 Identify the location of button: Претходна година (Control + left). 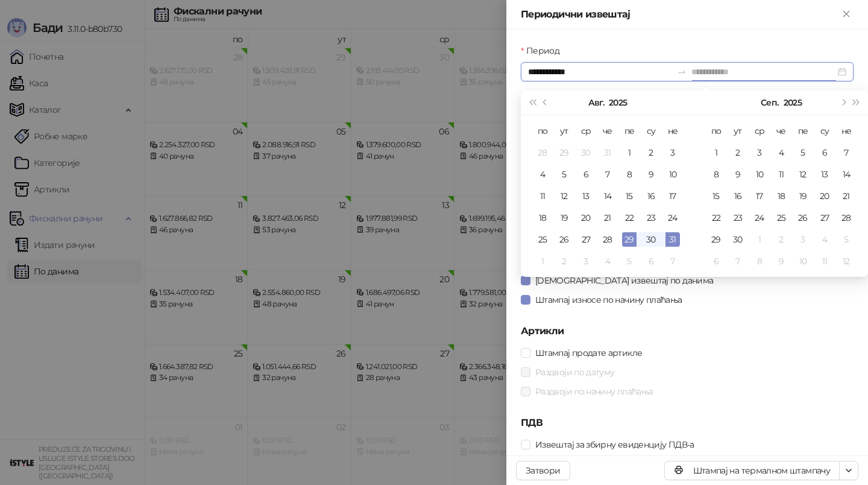
(532, 102).